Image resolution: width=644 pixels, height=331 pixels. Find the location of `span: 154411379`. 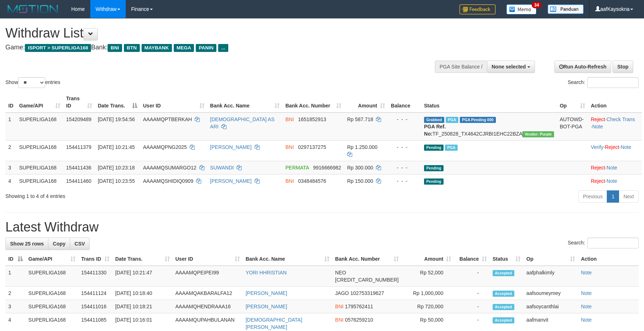

span: 154411379 is located at coordinates (79, 147).